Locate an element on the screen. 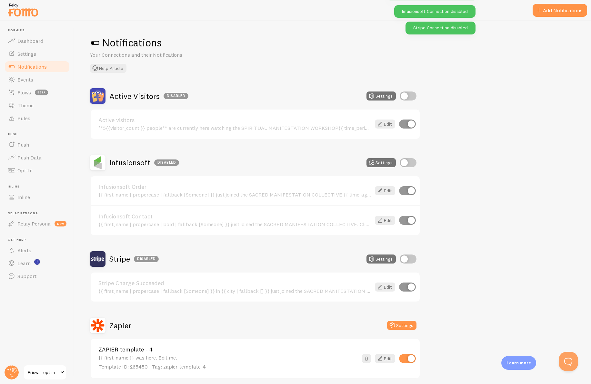 This screenshot has height=384, width=591. p: Learn more is located at coordinates (519, 363).